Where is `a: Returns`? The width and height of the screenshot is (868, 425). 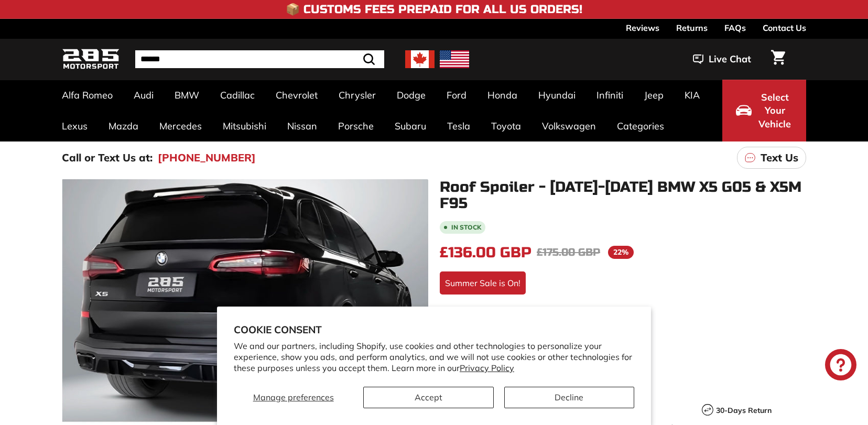
a: Returns is located at coordinates (692, 28).